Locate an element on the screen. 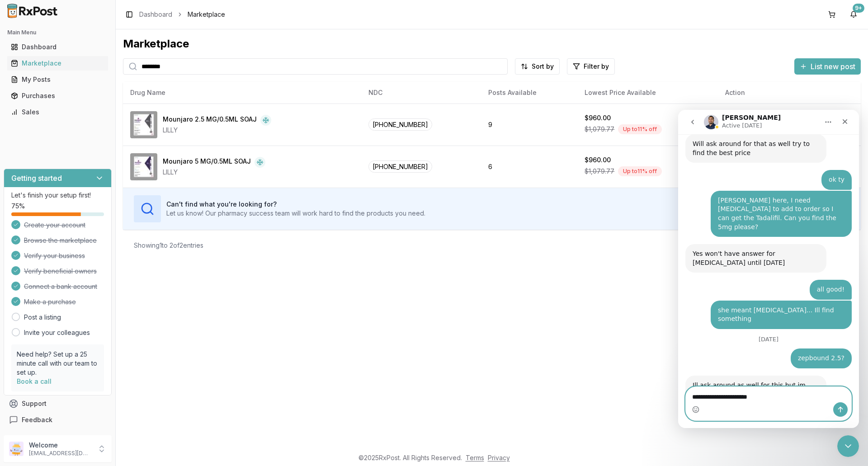 The height and width of the screenshot is (466, 868). span: List new post is located at coordinates (833, 66).